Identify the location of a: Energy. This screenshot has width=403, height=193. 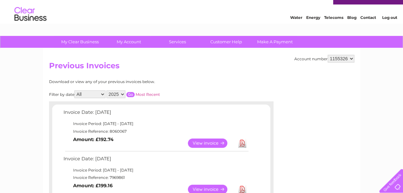
(313, 29).